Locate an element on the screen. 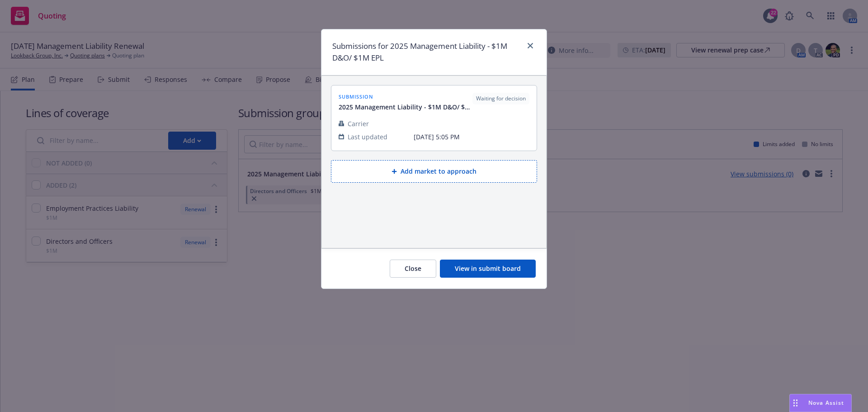 This screenshot has width=868, height=412. span: submission is located at coordinates (405, 96).